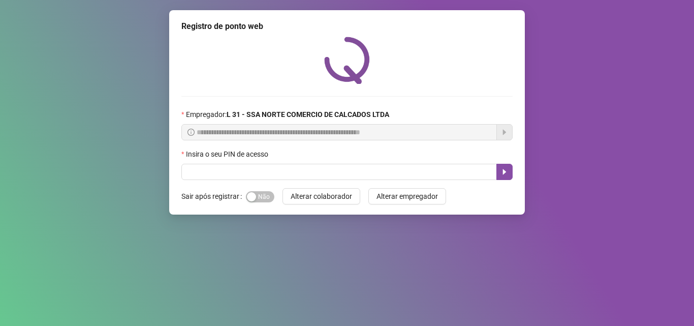 The image size is (694, 326). I want to click on button: Alterar colaborador, so click(321, 196).